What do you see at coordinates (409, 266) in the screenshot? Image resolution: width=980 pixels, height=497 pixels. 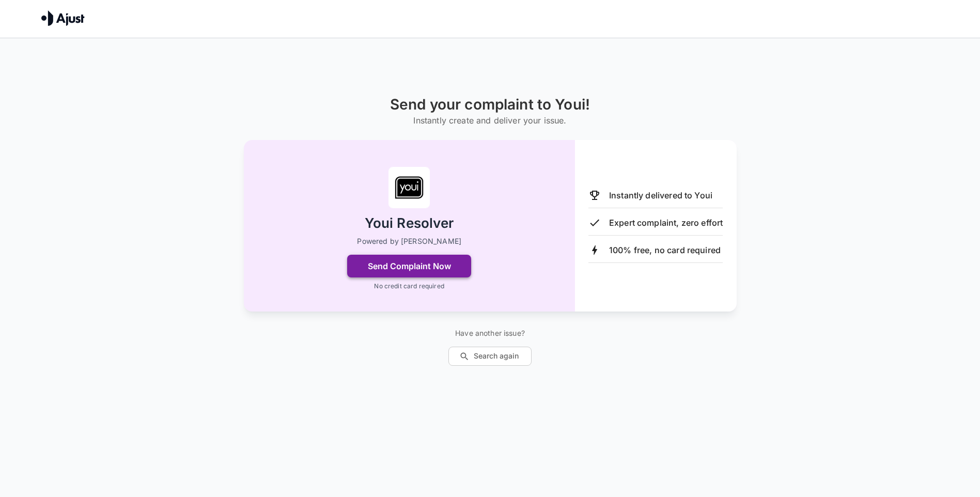 I see `button: Send Complaint Now` at bounding box center [409, 266].